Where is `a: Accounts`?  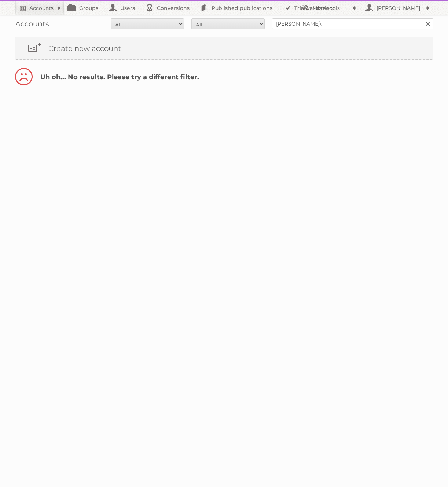 a: Accounts is located at coordinates (40, 8).